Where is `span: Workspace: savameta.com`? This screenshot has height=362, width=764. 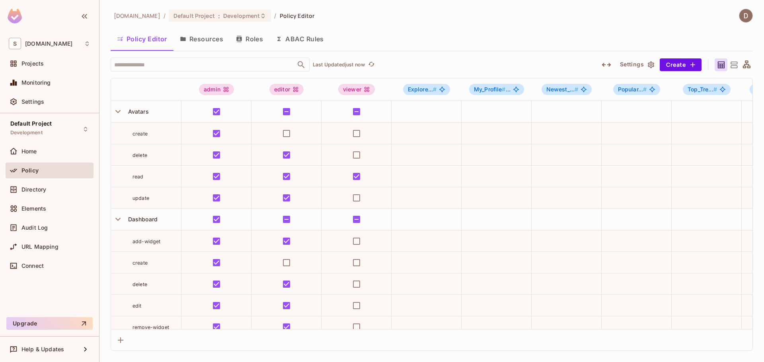 span: Workspace: savameta.com is located at coordinates (49, 44).